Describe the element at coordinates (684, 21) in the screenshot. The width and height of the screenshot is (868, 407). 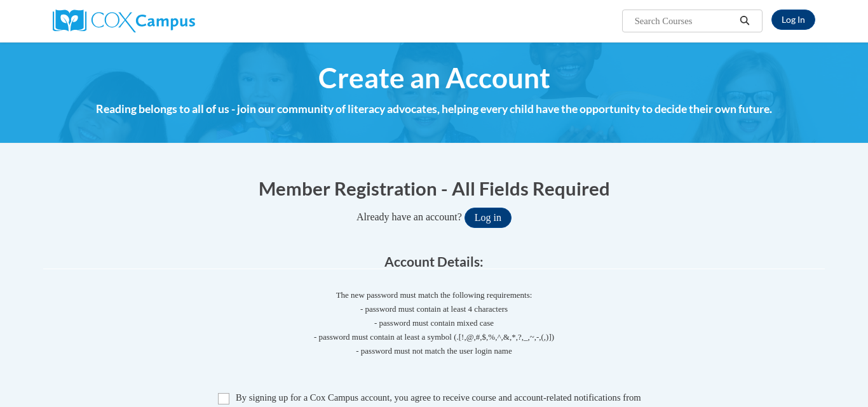
I see `input: Search Courses` at that location.